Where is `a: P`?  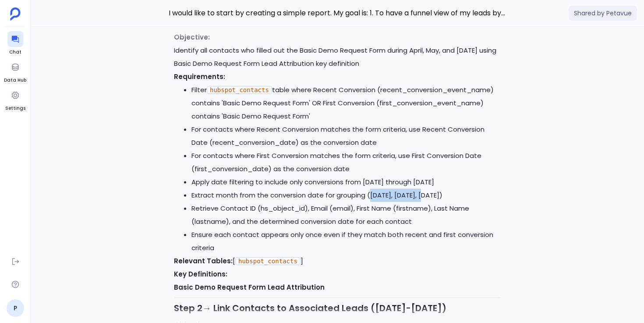
a: P is located at coordinates (15, 308).